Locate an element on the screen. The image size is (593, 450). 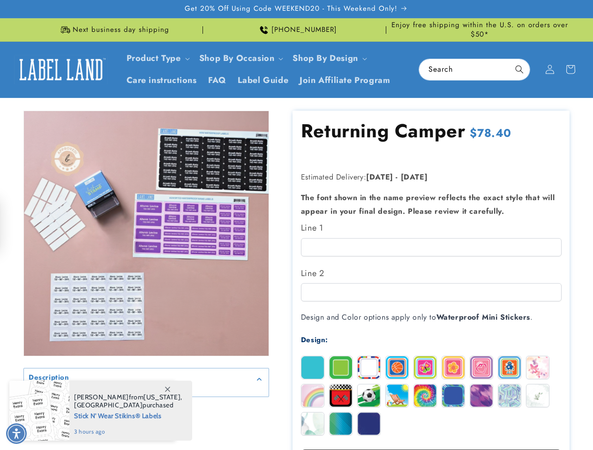
img: Rainbow is located at coordinates (312, 395).